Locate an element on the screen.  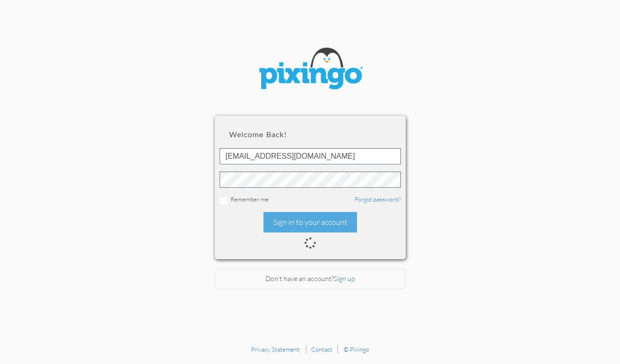
div: Don't have an account? is located at coordinates (310, 279).